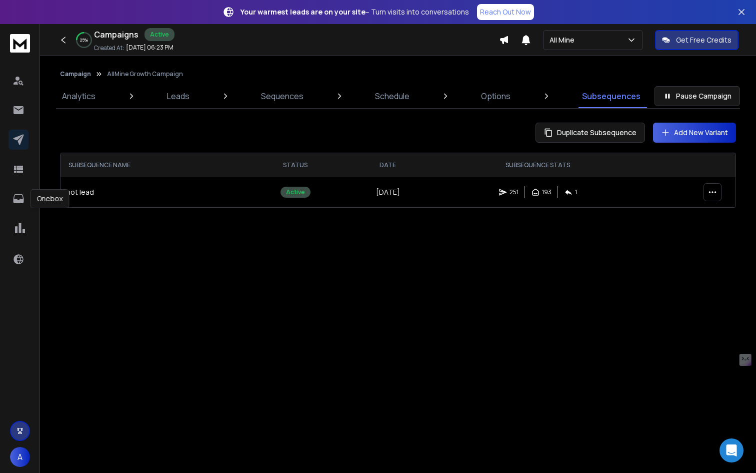 The width and height of the screenshot is (756, 473). What do you see at coordinates (538, 165) in the screenshot?
I see `th: SUBSEQUENCE STATS` at bounding box center [538, 165].